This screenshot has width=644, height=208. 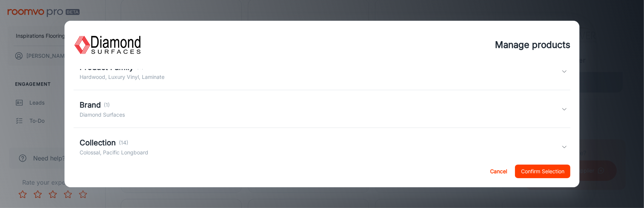 I want to click on div: Brand(1)Diamond Surfaces, so click(x=322, y=109).